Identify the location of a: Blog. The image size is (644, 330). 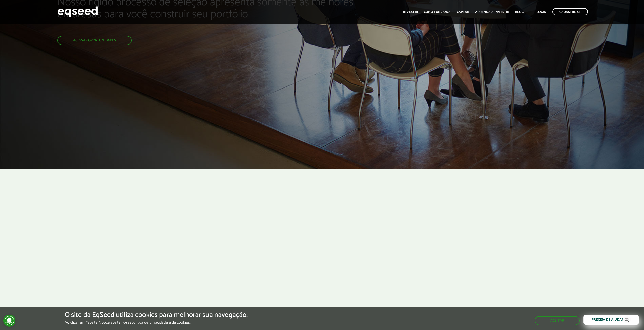
(519, 12).